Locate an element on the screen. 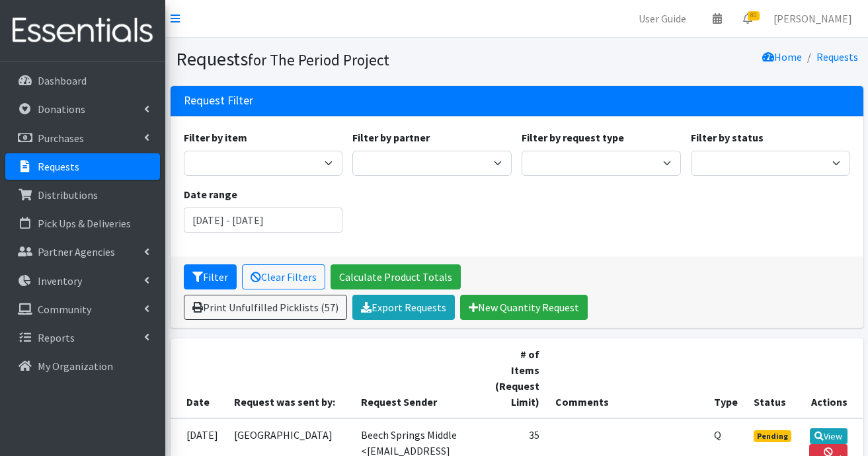 The width and height of the screenshot is (868, 456). a: Partner Agencies is located at coordinates (83, 251).